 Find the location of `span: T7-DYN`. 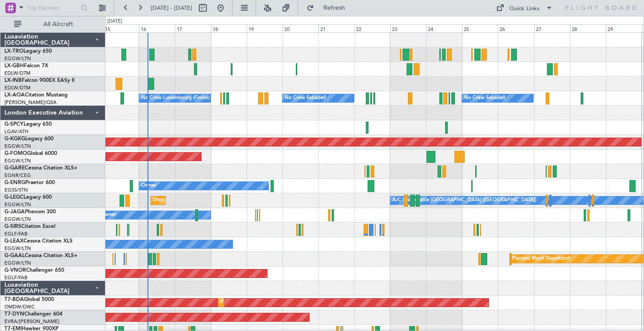

span: T7-DYN is located at coordinates (14, 314).